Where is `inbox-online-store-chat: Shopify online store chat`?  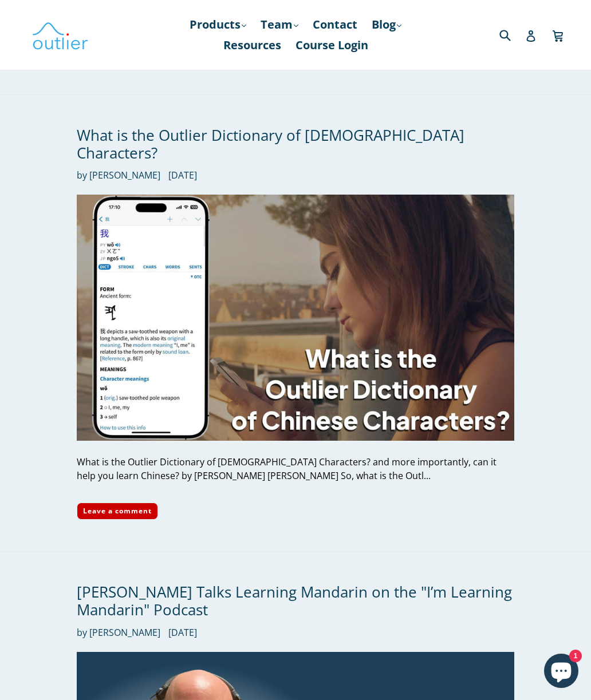 inbox-online-store-chat: Shopify online store chat is located at coordinates (561, 672).